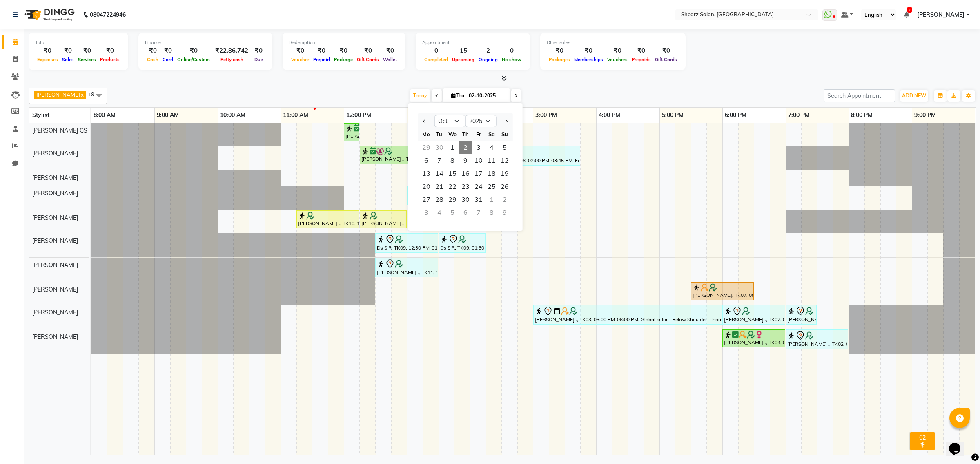 This screenshot has width=980, height=464. I want to click on a: 5:00 PM, so click(672, 115).